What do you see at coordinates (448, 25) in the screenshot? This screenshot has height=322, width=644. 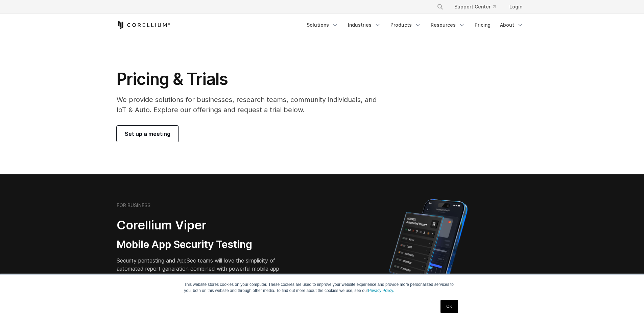 I see `a: Resources` at bounding box center [448, 25].